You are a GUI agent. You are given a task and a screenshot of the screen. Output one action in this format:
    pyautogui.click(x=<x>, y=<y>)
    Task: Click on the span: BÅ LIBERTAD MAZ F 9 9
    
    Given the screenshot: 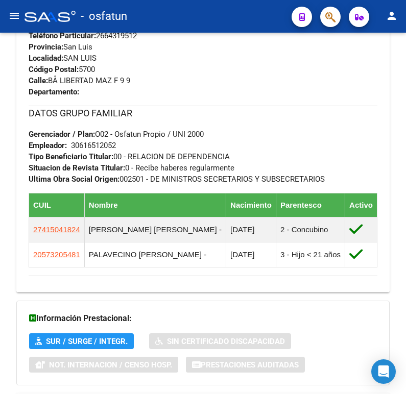 What is the action you would take?
    pyautogui.click(x=79, y=81)
    